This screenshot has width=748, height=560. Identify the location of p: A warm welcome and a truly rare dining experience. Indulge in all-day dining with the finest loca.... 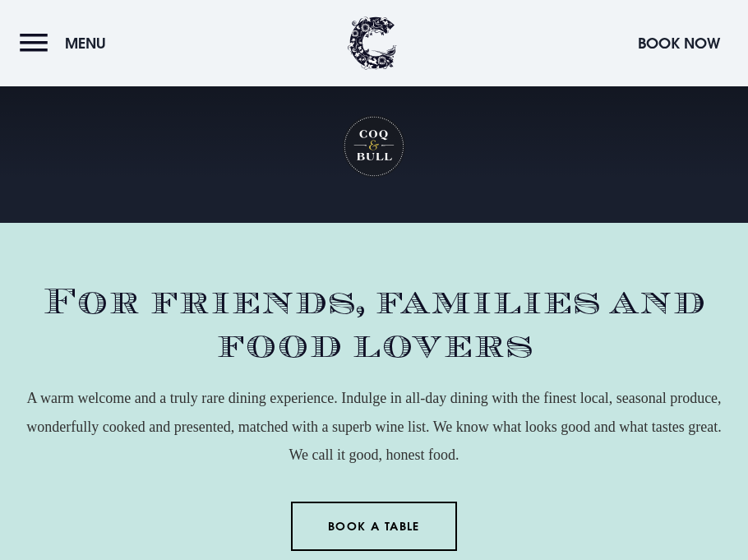
(374, 426).